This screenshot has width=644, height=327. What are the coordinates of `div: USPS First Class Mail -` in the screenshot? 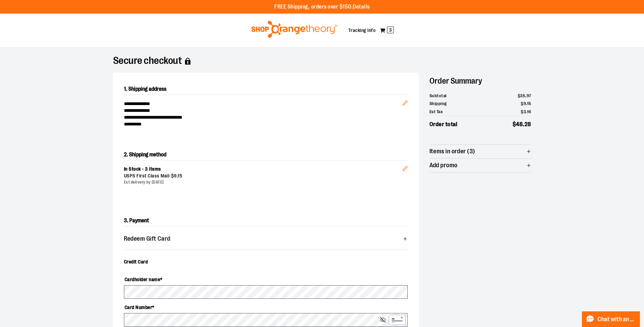 It's located at (263, 176).